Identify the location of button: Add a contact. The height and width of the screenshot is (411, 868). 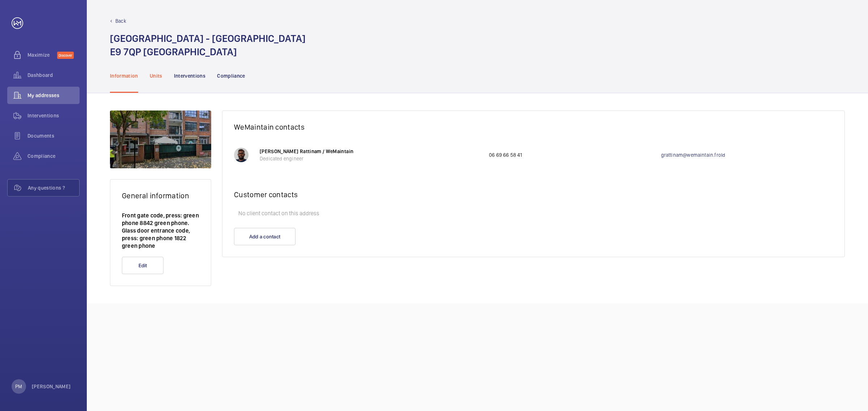
(265, 237).